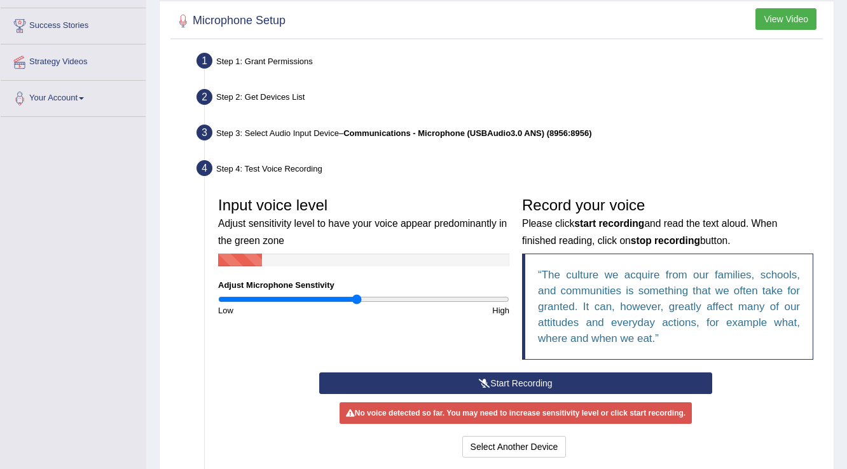 The height and width of the screenshot is (469, 847). What do you see at coordinates (362, 231) in the screenshot?
I see `small: Adjust sensitivity level to have your voice appear predominantly in the green zone` at bounding box center [362, 231].